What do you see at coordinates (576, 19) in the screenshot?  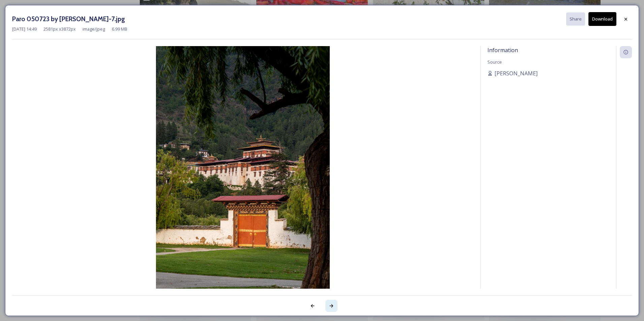 I see `button: Share` at bounding box center [576, 19].